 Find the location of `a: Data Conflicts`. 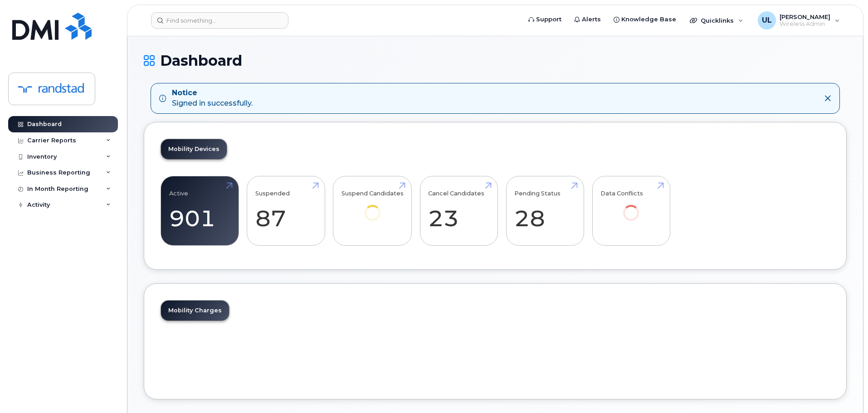

a: Data Conflicts is located at coordinates (631, 207).